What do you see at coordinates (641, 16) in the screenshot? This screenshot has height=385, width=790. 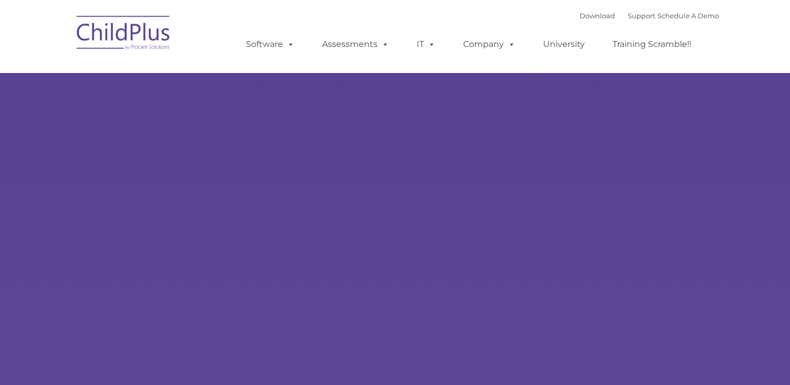 I see `a: Support` at bounding box center [641, 16].